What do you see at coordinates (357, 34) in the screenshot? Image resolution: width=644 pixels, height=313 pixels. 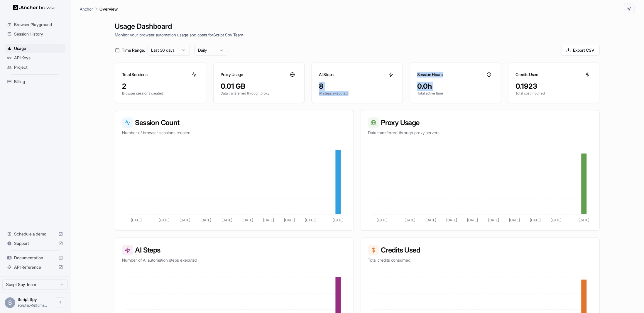 I see `p: Monitor your browser automation usage and costs for Script Spy Team` at bounding box center [357, 34].